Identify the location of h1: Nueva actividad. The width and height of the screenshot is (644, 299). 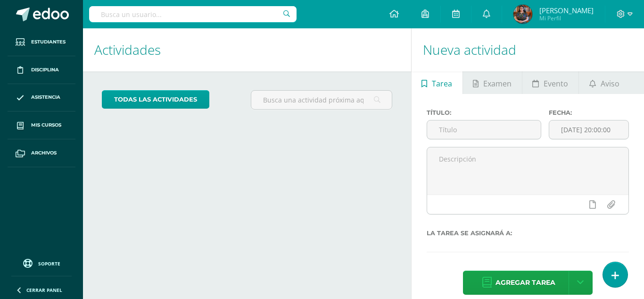
(528, 49).